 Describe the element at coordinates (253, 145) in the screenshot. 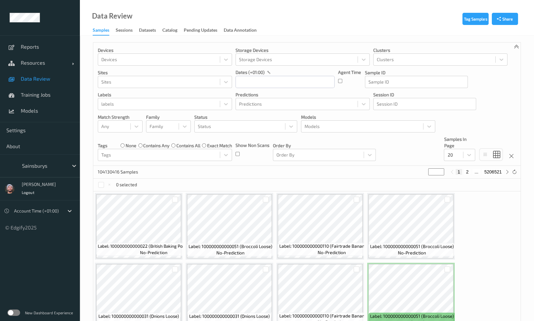

I see `p: Show Non Scans` at that location.